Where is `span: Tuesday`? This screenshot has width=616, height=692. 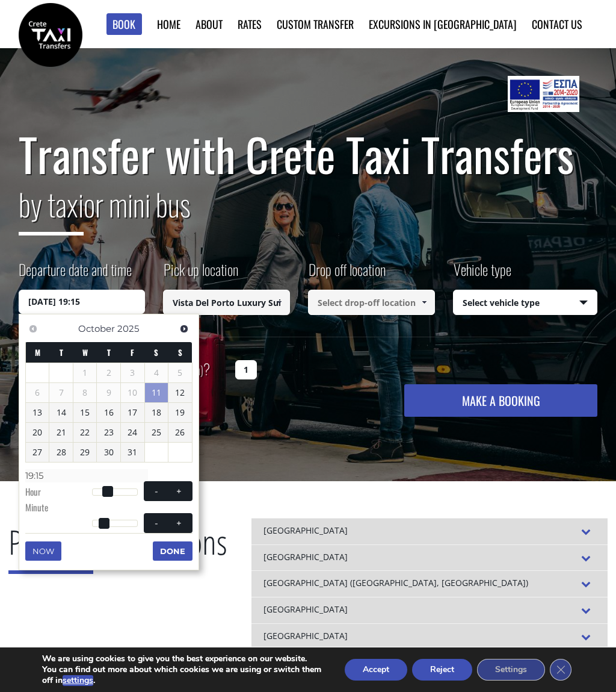 span: Tuesday is located at coordinates (61, 353).